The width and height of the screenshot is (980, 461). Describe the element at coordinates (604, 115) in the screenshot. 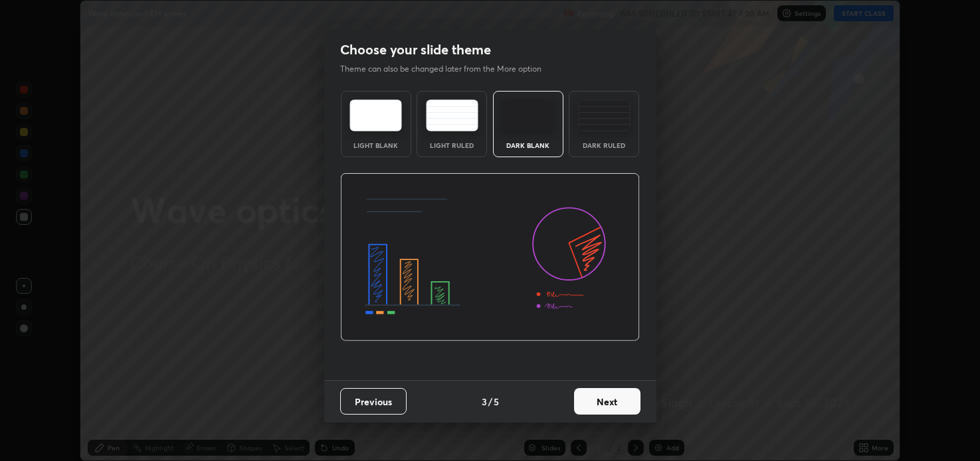

I see `img: darkRuledTheme.de295e13.svg` at that location.